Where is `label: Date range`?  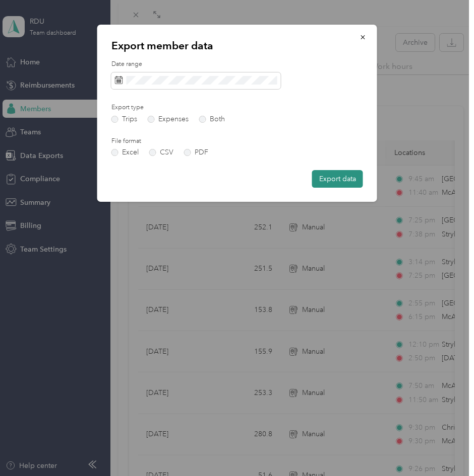 label: Date range is located at coordinates (237, 64).